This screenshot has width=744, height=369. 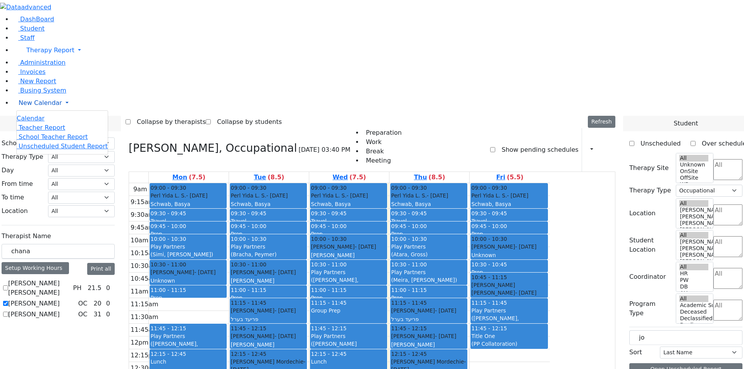 I want to click on span: 10:45 - 11:15, so click(x=489, y=277).